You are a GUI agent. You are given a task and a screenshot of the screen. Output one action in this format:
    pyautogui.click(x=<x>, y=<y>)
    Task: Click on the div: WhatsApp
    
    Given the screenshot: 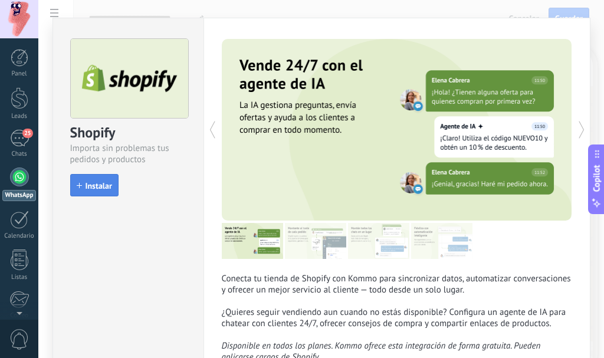 What is the action you would take?
    pyautogui.click(x=19, y=195)
    